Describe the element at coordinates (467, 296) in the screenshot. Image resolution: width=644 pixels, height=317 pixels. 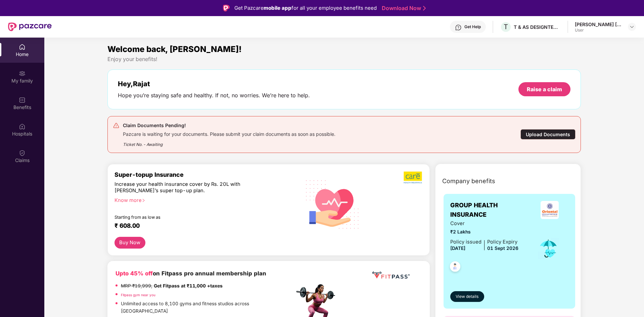
I see `span: View details` at that location.